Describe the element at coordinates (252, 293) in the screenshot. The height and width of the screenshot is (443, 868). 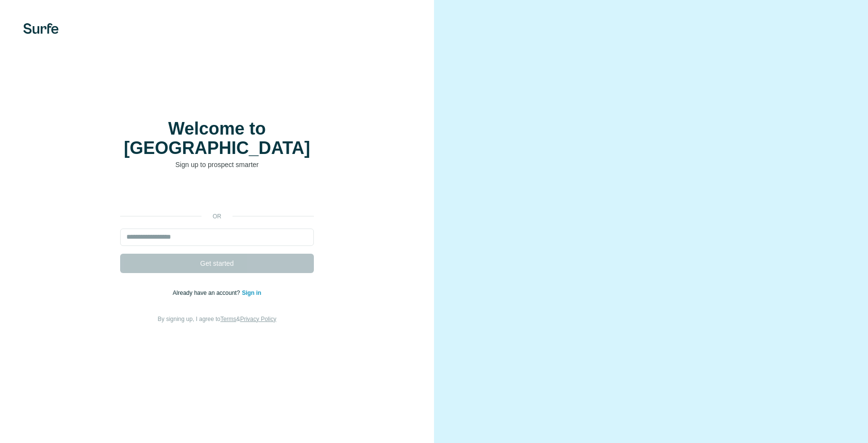
I see `a: Sign in` at that location.